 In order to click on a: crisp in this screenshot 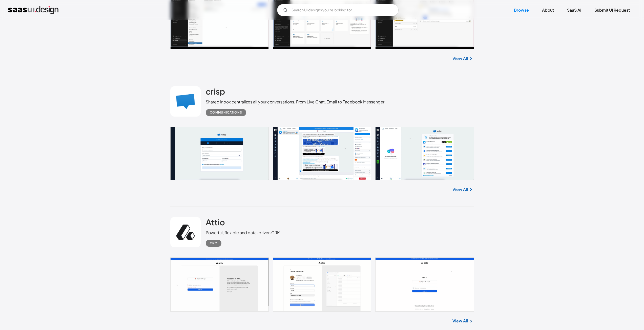, I will do `click(216, 93)`.